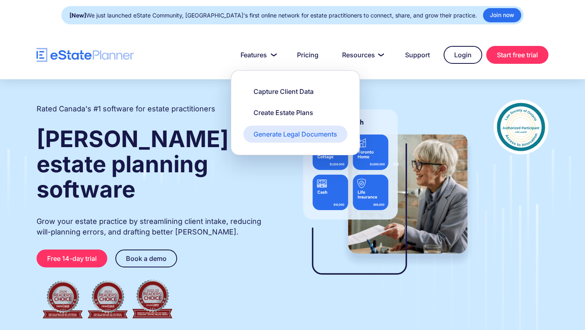 The width and height of the screenshot is (585, 330). I want to click on a: Capture Client Data, so click(284, 91).